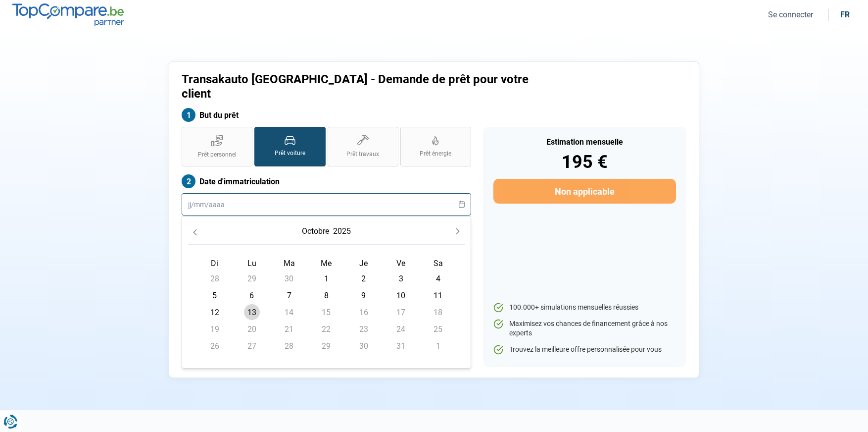  What do you see at coordinates (326, 312) in the screenshot?
I see `td: 15` at bounding box center [326, 312].